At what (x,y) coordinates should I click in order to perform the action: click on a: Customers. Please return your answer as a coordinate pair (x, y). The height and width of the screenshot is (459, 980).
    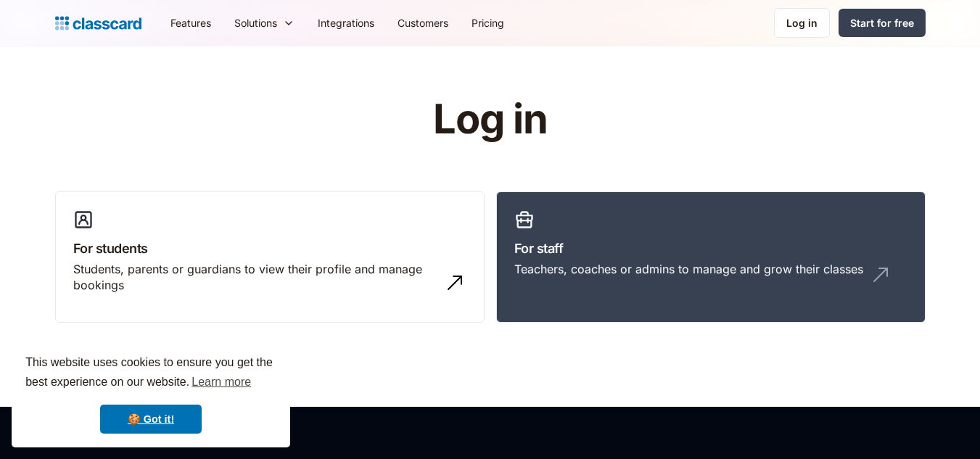
    Looking at the image, I should click on (423, 22).